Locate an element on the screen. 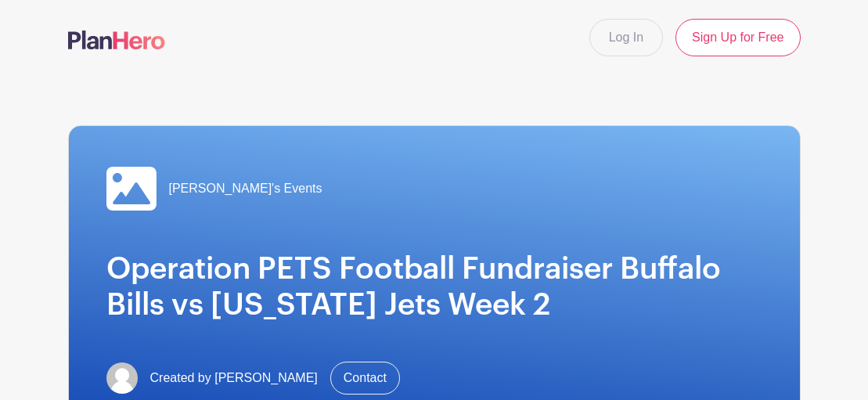 The height and width of the screenshot is (400, 868). a: Sign Up for Free is located at coordinates (738, 38).